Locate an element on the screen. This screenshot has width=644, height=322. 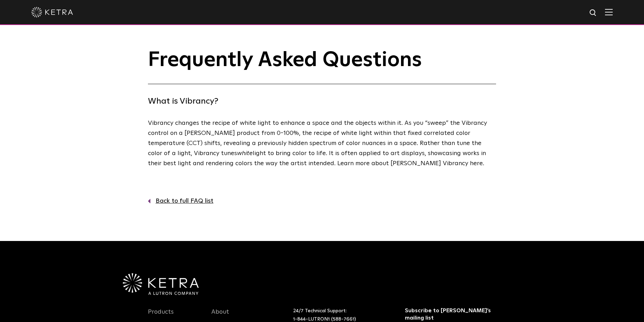
a: 1-844-LUTRON1 (588-7661) is located at coordinates (325, 320).